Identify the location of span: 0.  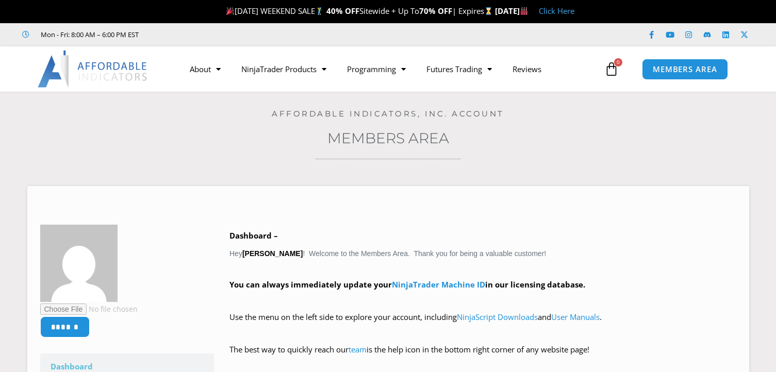
(618, 62).